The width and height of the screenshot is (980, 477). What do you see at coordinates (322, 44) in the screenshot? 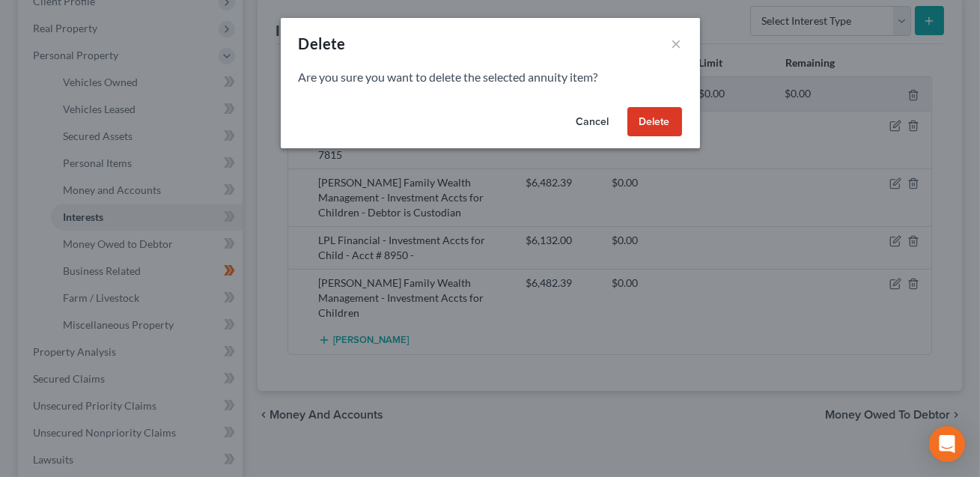
I see `div: Delete` at bounding box center [322, 44].